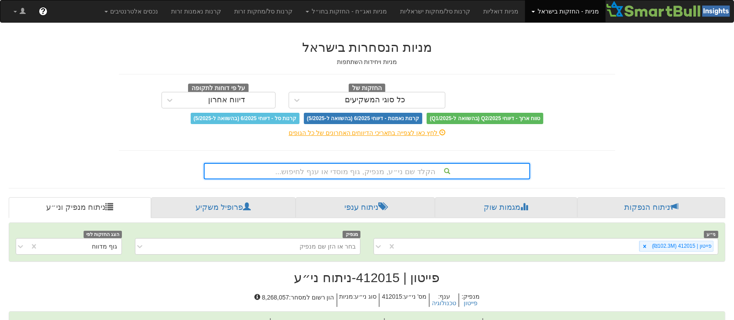  Describe the element at coordinates (565, 11) in the screenshot. I see `a: מניות - החזקות בישראל` at that location.